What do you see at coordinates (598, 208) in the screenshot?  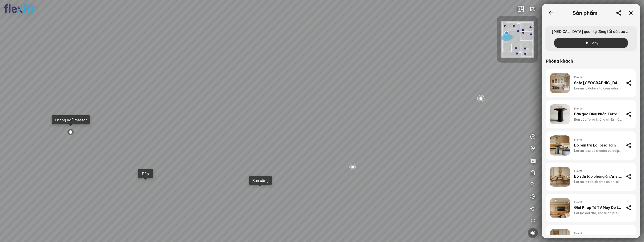 I see `div: Giải Pháp Tủ TV May Đo từ Flexfit` at bounding box center [598, 208].